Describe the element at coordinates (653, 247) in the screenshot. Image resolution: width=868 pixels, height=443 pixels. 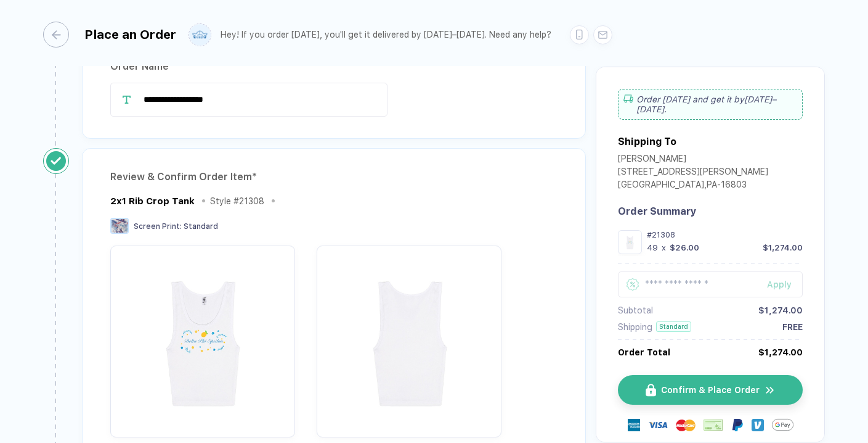
I see `div: 49` at that location.